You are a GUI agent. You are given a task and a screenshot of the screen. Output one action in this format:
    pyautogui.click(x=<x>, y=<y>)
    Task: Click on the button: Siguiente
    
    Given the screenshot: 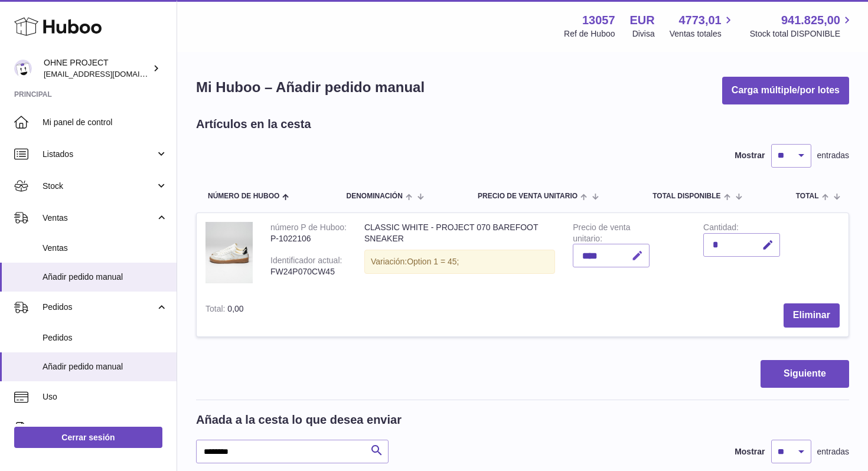 What is the action you would take?
    pyautogui.click(x=805, y=373)
    